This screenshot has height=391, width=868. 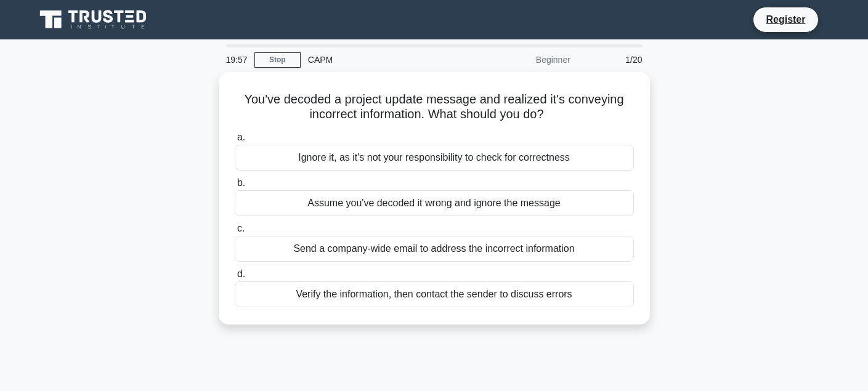 What do you see at coordinates (524, 60) in the screenshot?
I see `div: Beginner` at bounding box center [524, 60].